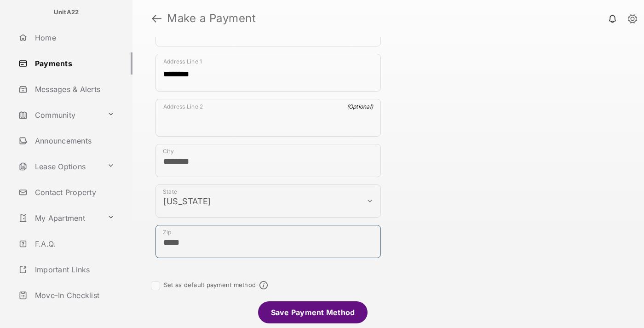  I want to click on label: Set as default payment method, so click(210, 285).